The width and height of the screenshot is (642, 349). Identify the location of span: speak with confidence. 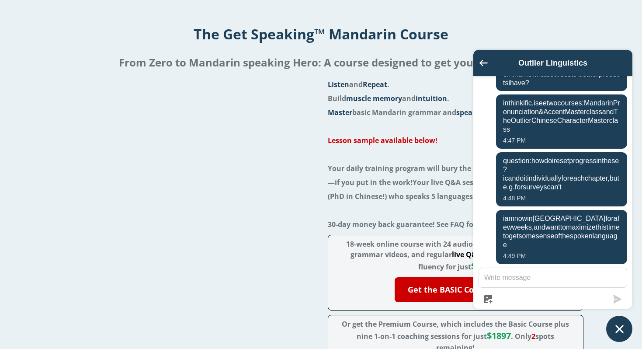
(495, 112).